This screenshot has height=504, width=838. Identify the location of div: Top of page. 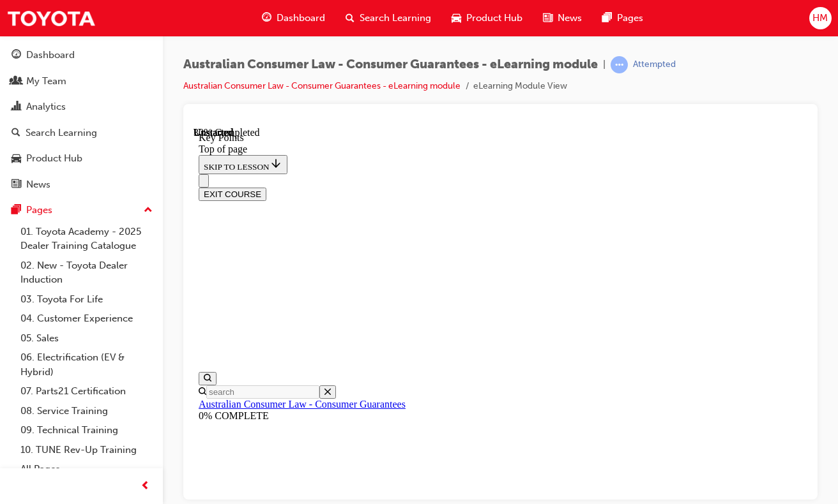
(306, 23).